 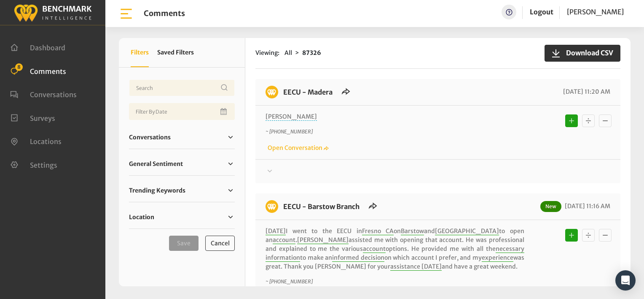 I want to click on div: Open Intercom Messenger, so click(x=626, y=280).